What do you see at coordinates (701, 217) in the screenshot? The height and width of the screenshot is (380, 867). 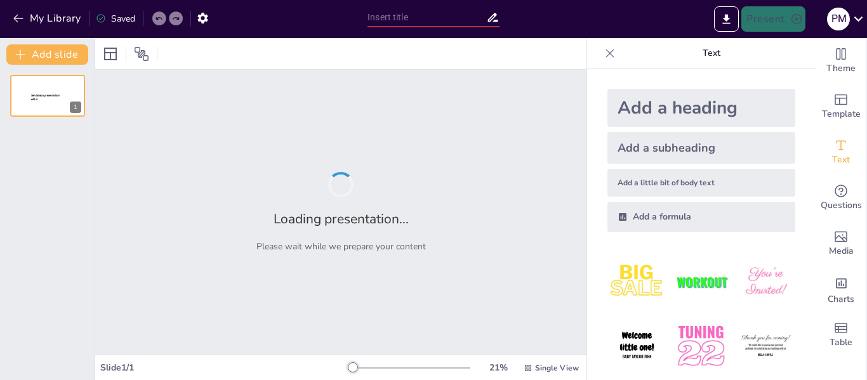 I see `div: Add a formula` at bounding box center [701, 217].